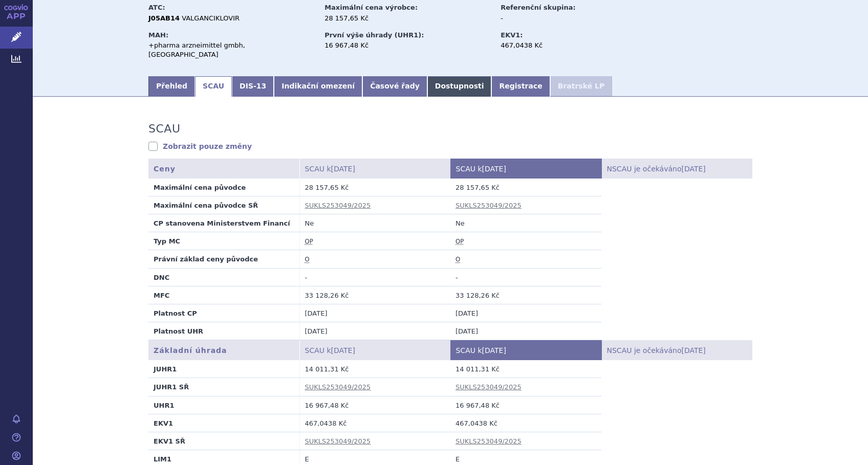 Image resolution: width=868 pixels, height=465 pixels. I want to click on strong: JUHR1 SŘ, so click(171, 387).